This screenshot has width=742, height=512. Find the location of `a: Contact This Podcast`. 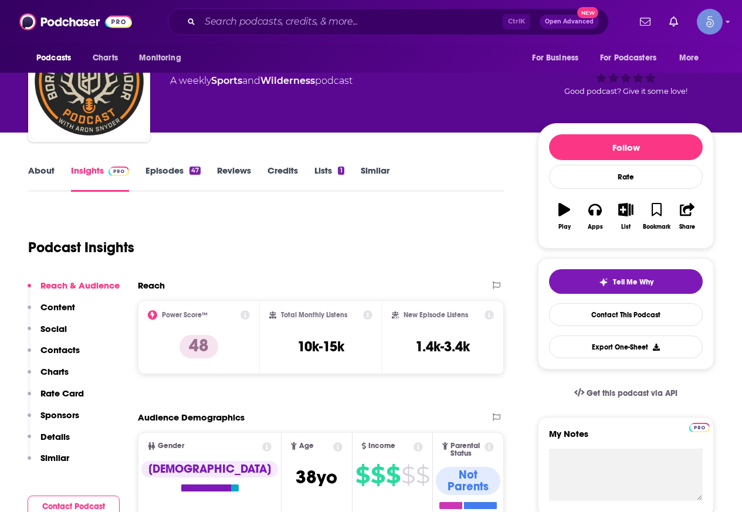

a: Contact This Podcast is located at coordinates (626, 314).